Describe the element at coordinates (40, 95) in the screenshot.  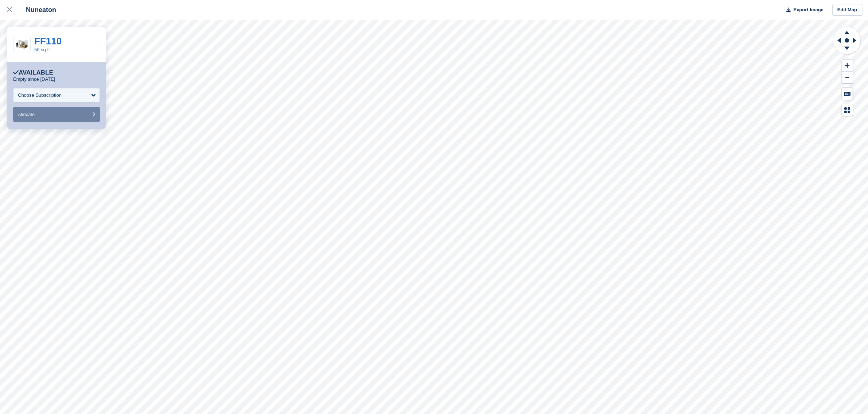
I see `div: Choose Subscription` at that location.